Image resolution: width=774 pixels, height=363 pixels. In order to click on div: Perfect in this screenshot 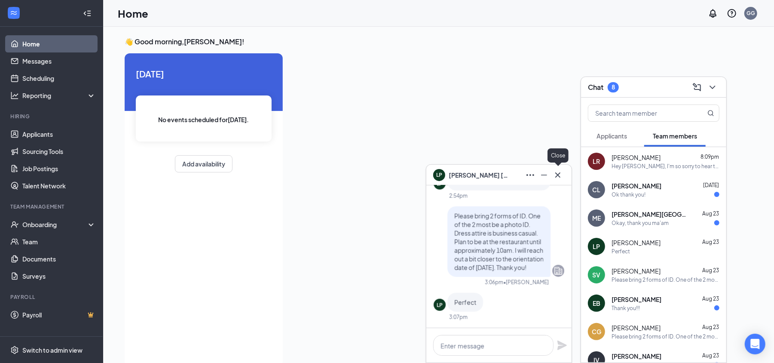, I will do `click(621, 251)`.